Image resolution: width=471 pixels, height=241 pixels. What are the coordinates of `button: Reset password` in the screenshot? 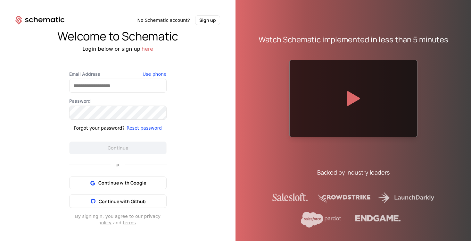 It's located at (144, 128).